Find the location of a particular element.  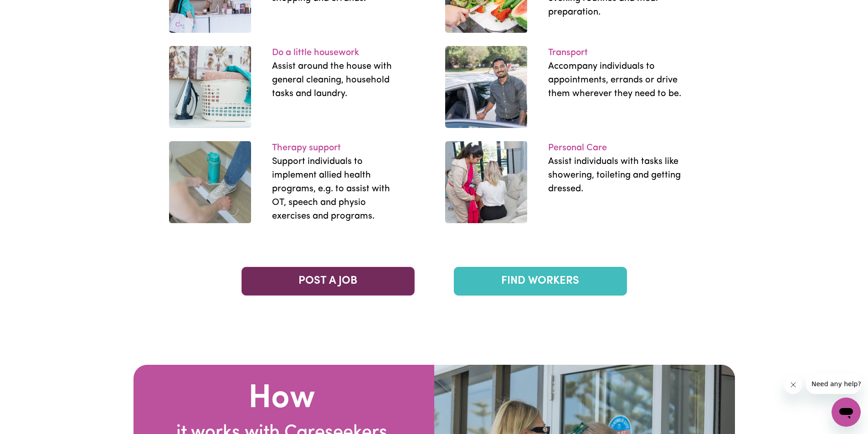

p: Assist around the house with general cleaning, household tasks and laundry. is located at coordinates (339, 80).